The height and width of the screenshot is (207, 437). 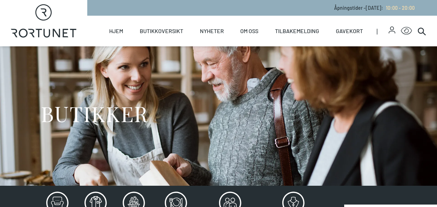 I want to click on a: Tilbakemelding, so click(x=297, y=31).